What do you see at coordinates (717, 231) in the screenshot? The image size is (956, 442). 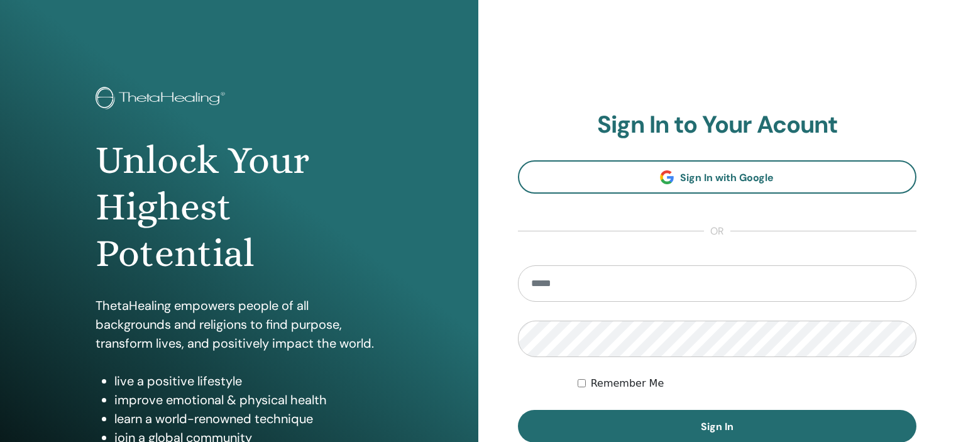 I see `span: or` at bounding box center [717, 231].